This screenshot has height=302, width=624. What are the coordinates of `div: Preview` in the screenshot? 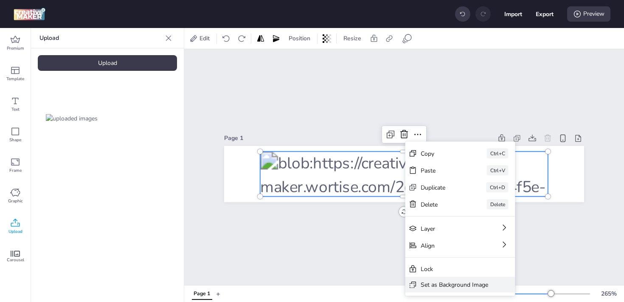 It's located at (589, 14).